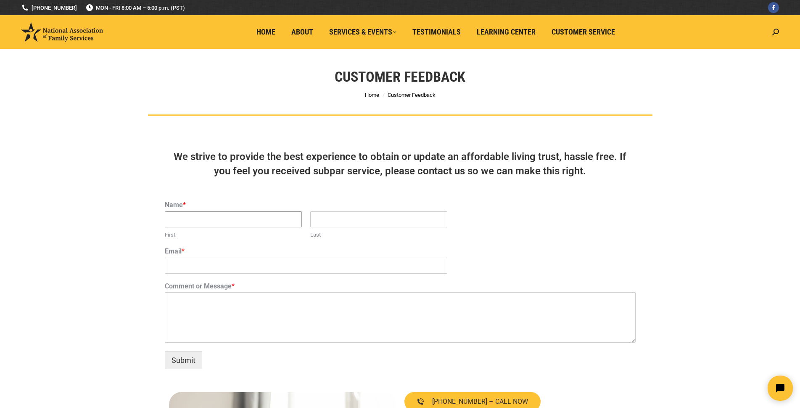 The image size is (800, 408). What do you see at coordinates (506, 32) in the screenshot?
I see `span: Learning Center` at bounding box center [506, 32].